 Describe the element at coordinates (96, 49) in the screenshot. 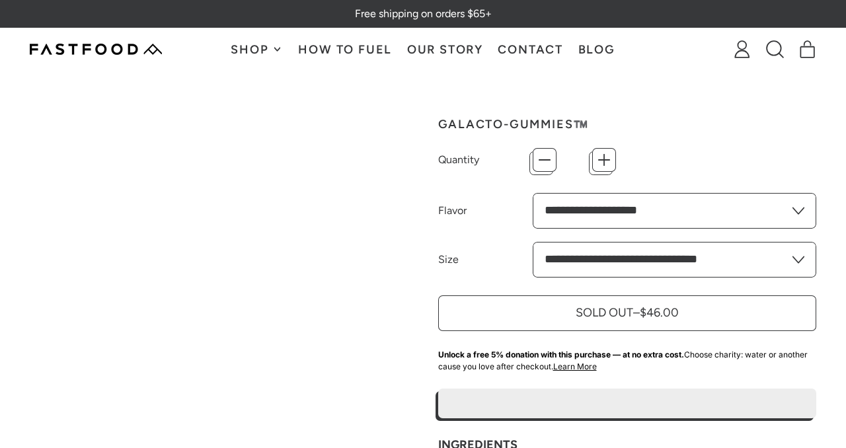

I see `a: Fastfood` at that location.